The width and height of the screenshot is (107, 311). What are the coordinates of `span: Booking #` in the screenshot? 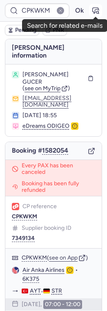 It's located at (40, 150).